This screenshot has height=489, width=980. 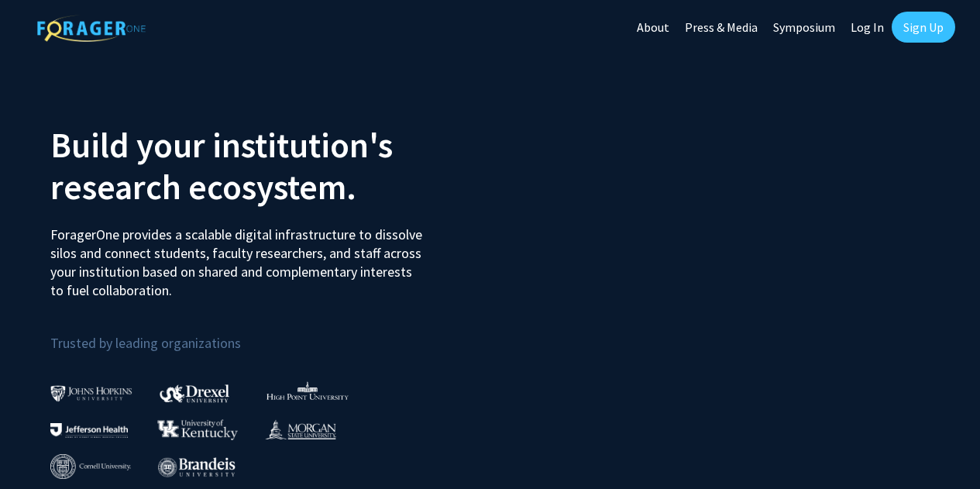 I want to click on p: ForagerOne provides a scalable digital infrastructure to dissolve silos and connect students, fac..., so click(x=239, y=256).